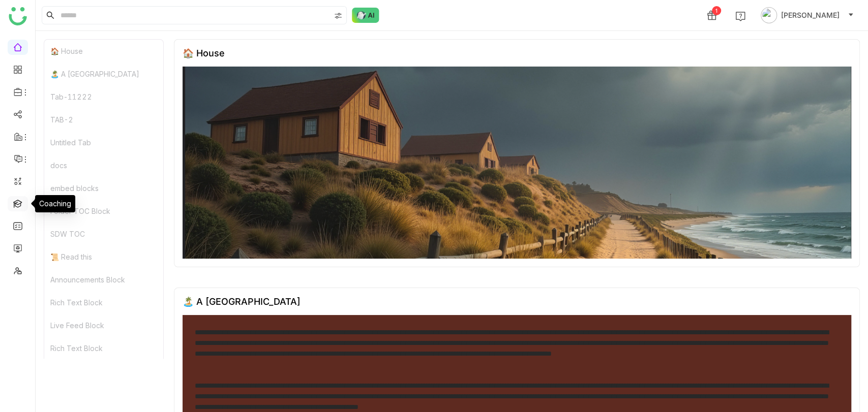  What do you see at coordinates (365, 15) in the screenshot?
I see `img: ask-buddy-normal.svg` at bounding box center [365, 15].